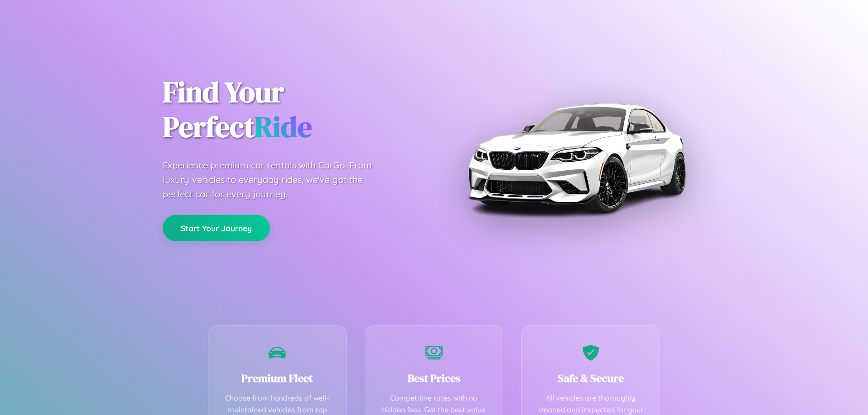 The image size is (868, 415). Describe the element at coordinates (276, 180) in the screenshot. I see `p: Experience premium car rentals with CarGo. From luxury vehicles to everyday rides, we've got the ...` at that location.